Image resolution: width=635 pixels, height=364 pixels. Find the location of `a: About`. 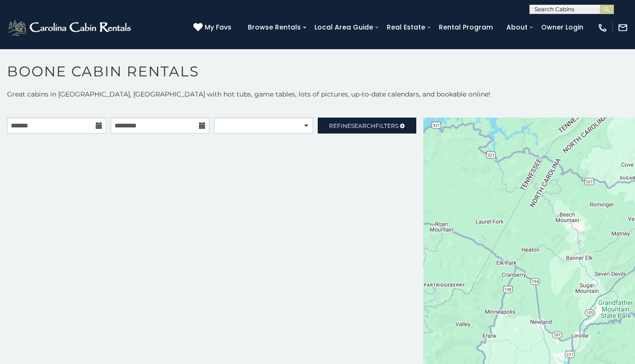

a: About is located at coordinates (517, 27).